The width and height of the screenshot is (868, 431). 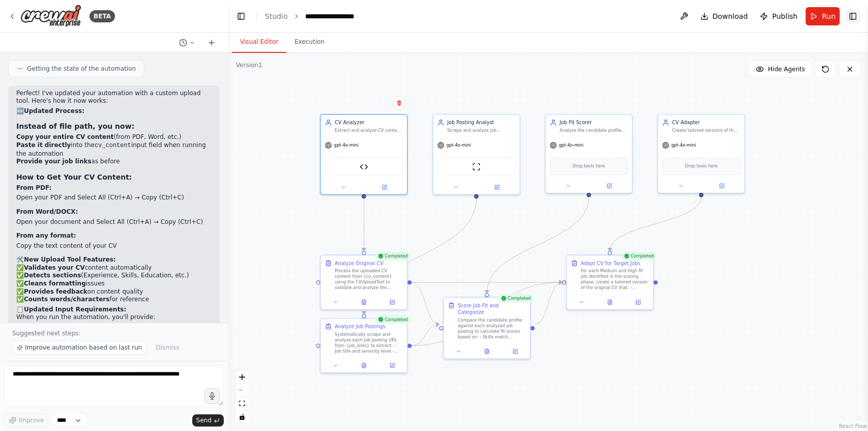 I want to click on button: Click to speak your automation idea, so click(x=212, y=396).